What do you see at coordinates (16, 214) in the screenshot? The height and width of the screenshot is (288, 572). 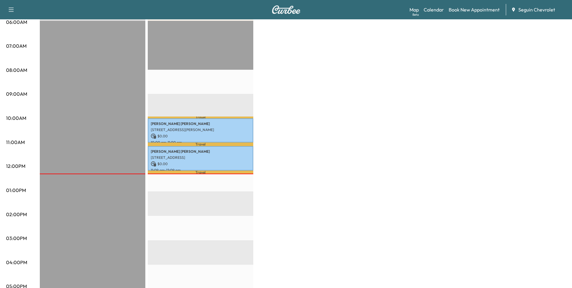 I see `p: 02:00PM` at bounding box center [16, 214].